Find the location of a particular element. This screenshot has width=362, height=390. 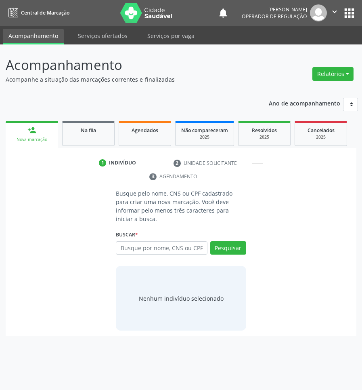

span: Cancelados is located at coordinates (321, 130).